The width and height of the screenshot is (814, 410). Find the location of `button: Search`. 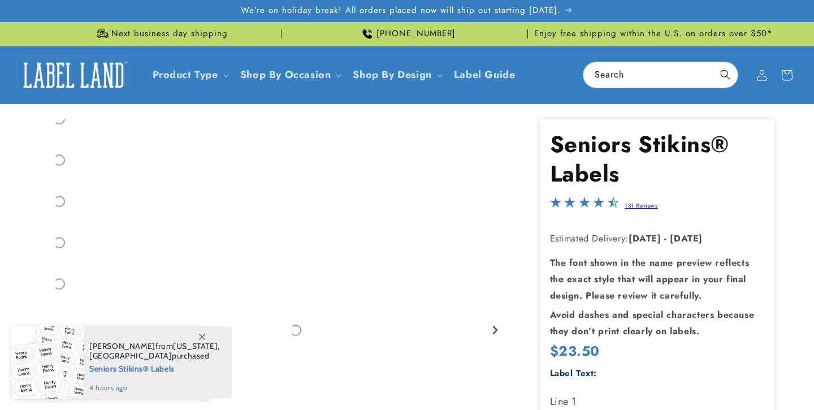

button: Search is located at coordinates (725, 75).